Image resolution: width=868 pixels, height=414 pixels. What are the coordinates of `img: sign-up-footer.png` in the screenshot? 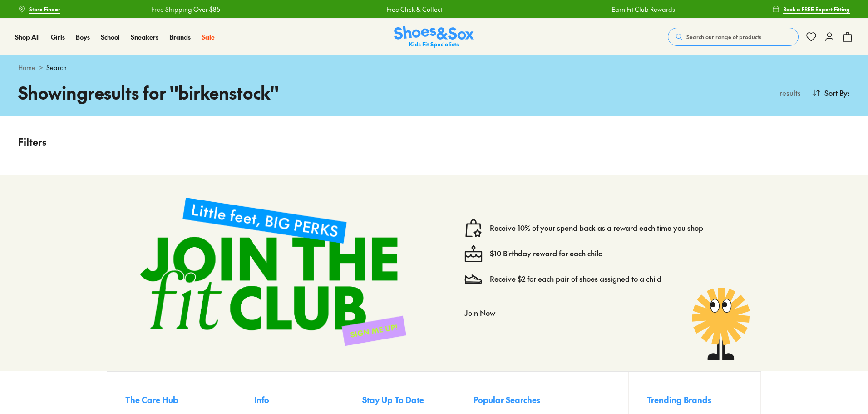 It's located at (273, 271).